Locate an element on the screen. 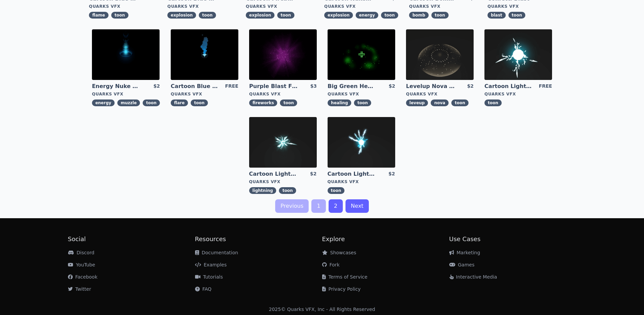  h2: Explore is located at coordinates (385, 239).